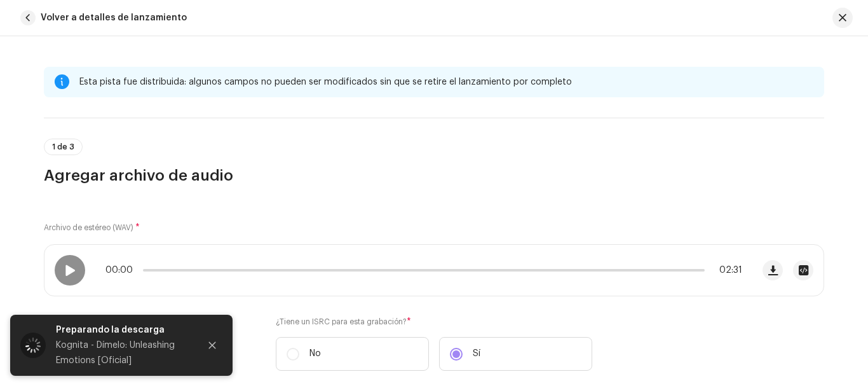 This screenshot has height=386, width=868. Describe the element at coordinates (434, 322) in the screenshot. I see `label: ¿Tiene un ISRC para esta grabación?` at that location.